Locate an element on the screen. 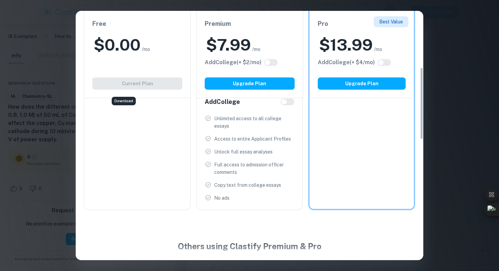  h6: Premium is located at coordinates (249, 24).